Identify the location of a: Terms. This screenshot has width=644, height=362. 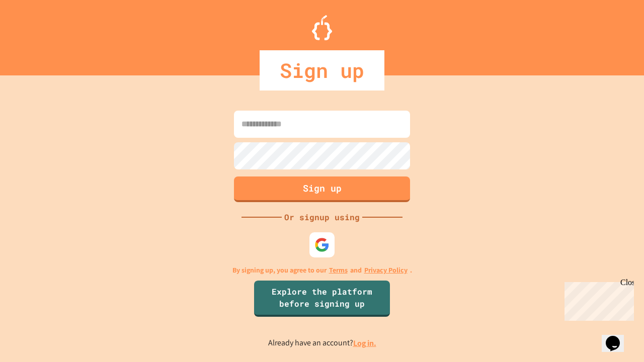
(338, 270).